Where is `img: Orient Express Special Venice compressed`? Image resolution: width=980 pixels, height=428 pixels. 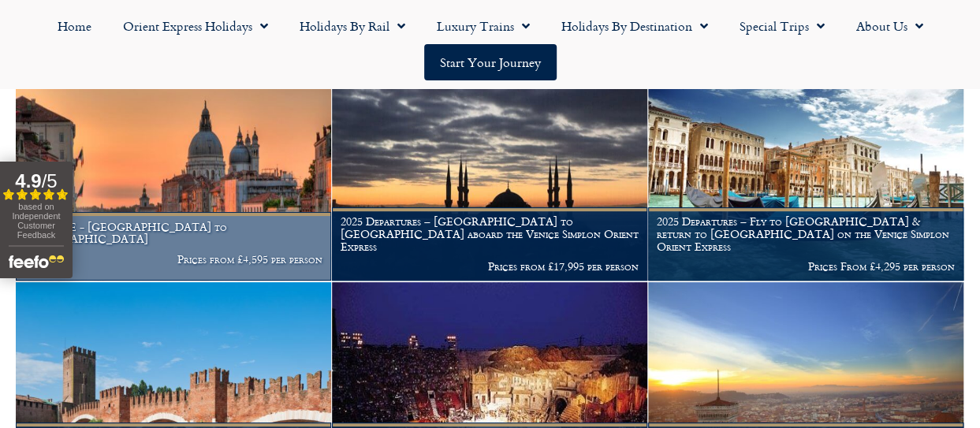 img: Orient Express Special Venice compressed is located at coordinates (174, 173).